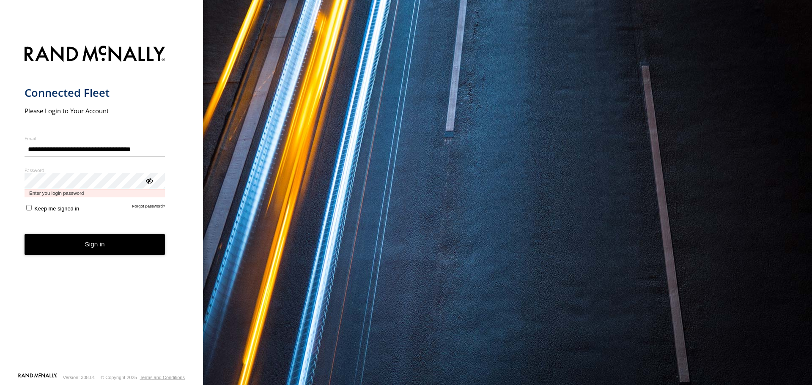  Describe the element at coordinates (95, 138) in the screenshot. I see `label: Email` at that location.